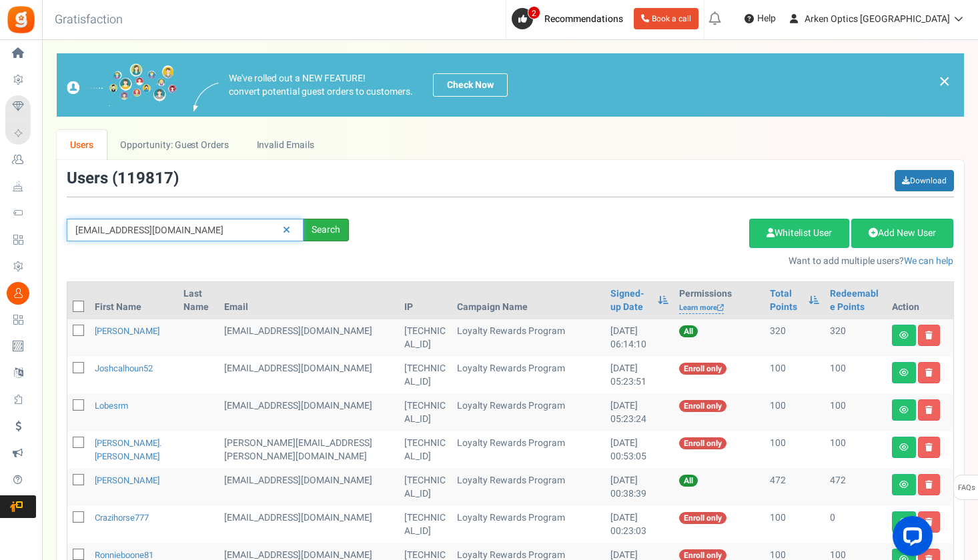  Describe the element at coordinates (174, 145) in the screenshot. I see `a: Opportunity: Guest Orders` at that location.